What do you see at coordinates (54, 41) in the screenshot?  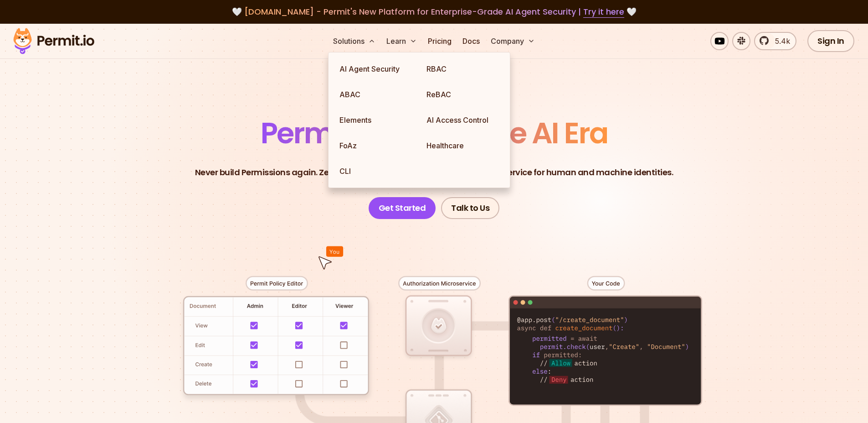 I see `img: Permit logo` at bounding box center [54, 41].